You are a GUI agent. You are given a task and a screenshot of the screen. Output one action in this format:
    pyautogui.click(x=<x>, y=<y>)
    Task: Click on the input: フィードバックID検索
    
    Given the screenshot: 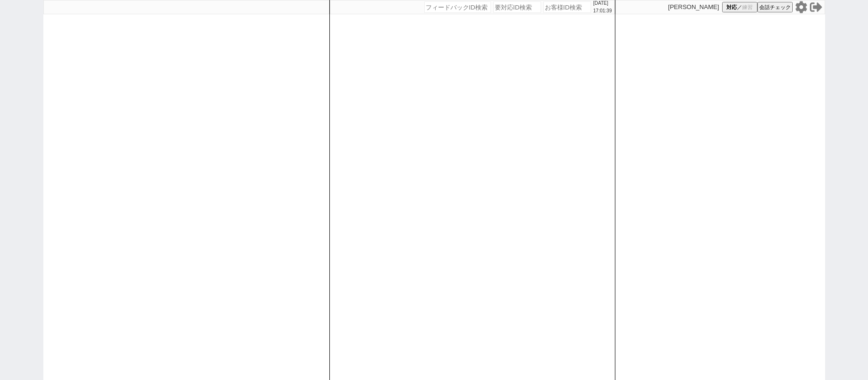 What is the action you would take?
    pyautogui.click(x=457, y=7)
    